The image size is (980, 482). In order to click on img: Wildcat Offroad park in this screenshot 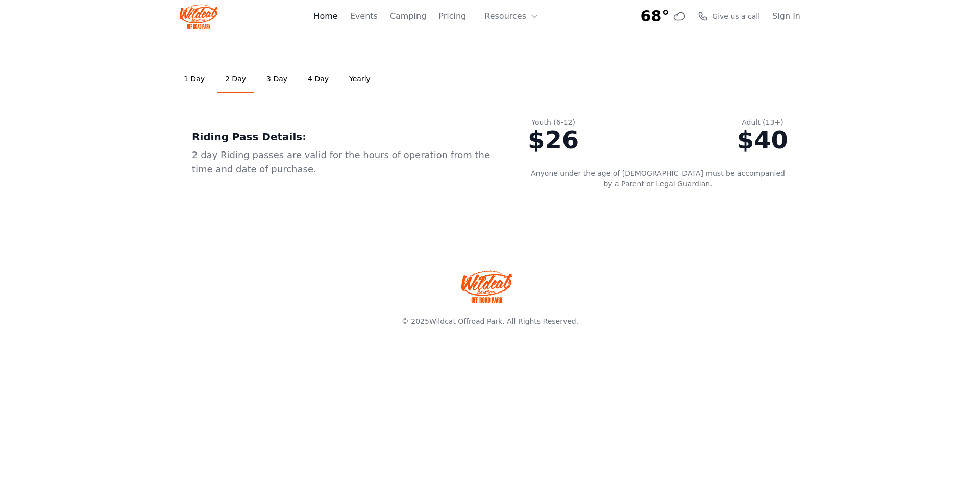, I will do `click(487, 287)`.